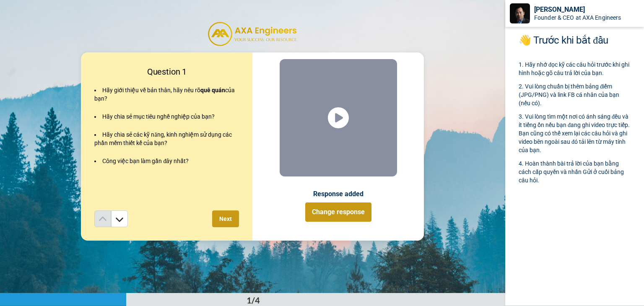  What do you see at coordinates (167, 71) in the screenshot?
I see `h4: Question 1` at bounding box center [167, 71].